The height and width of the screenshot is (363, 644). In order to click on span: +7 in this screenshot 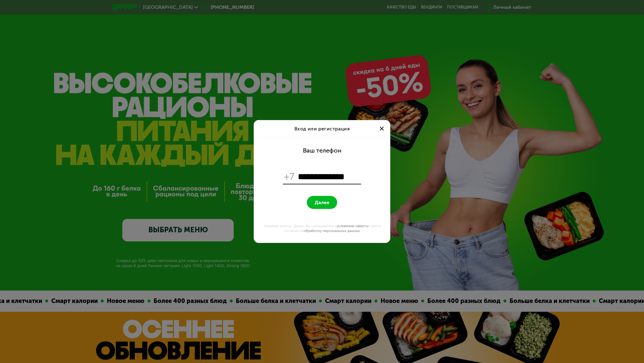, I will do `click(289, 177)`.